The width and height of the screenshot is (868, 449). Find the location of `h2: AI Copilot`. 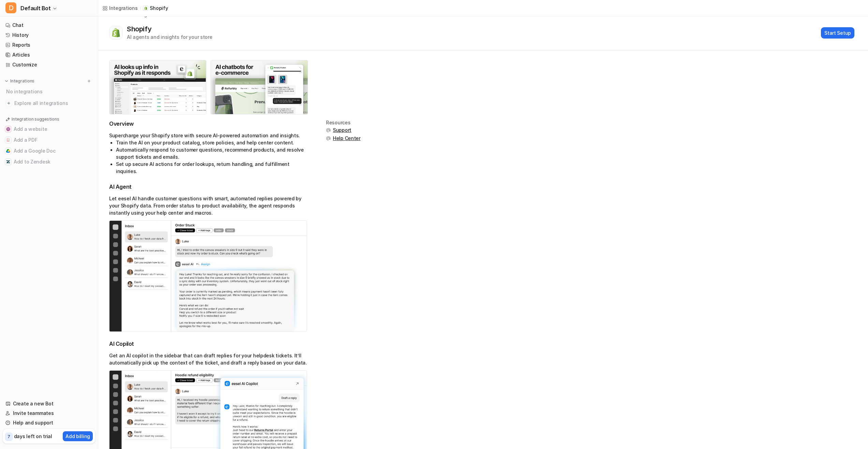

h2: AI Copilot is located at coordinates (208, 344).